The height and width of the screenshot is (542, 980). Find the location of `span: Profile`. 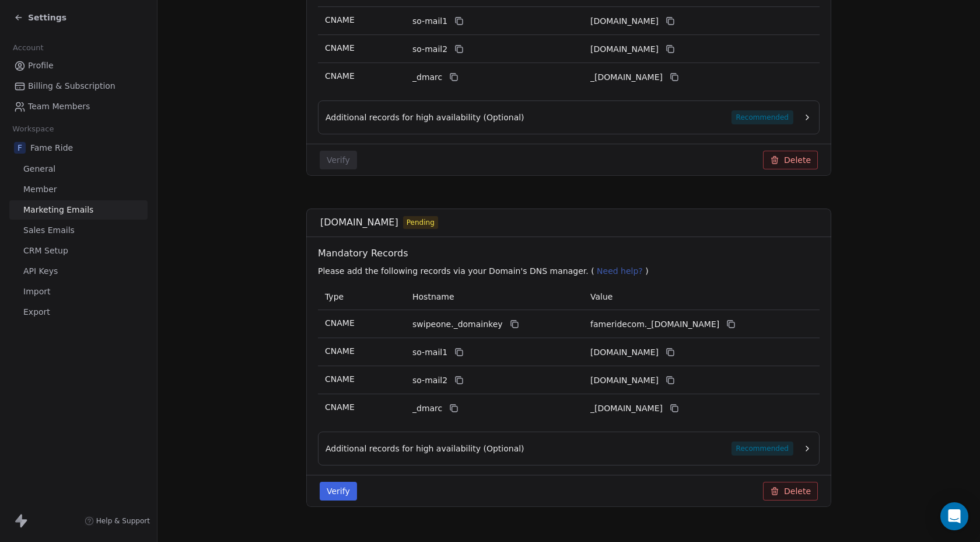

span: Profile is located at coordinates (41, 65).